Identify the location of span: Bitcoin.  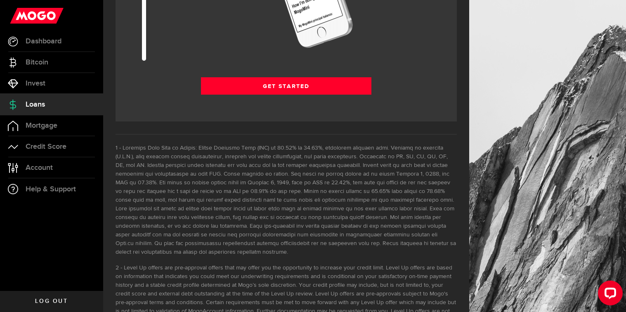
(37, 62).